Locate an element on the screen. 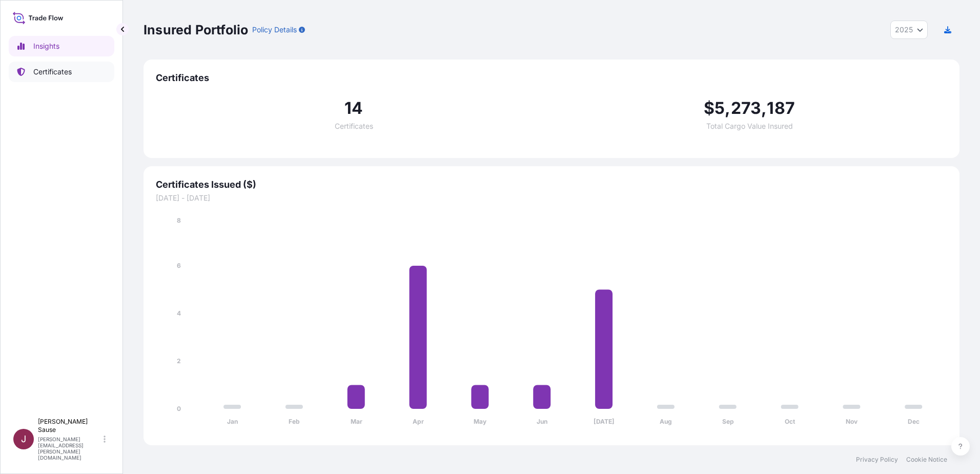  a: Cookie Notice is located at coordinates (927, 459).